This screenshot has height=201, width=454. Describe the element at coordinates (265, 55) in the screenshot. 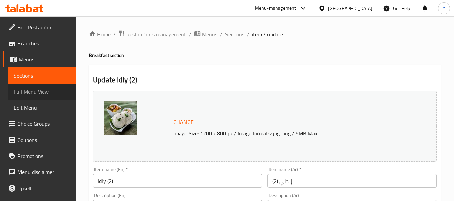

I see `h4: Breakfast section` at that location.